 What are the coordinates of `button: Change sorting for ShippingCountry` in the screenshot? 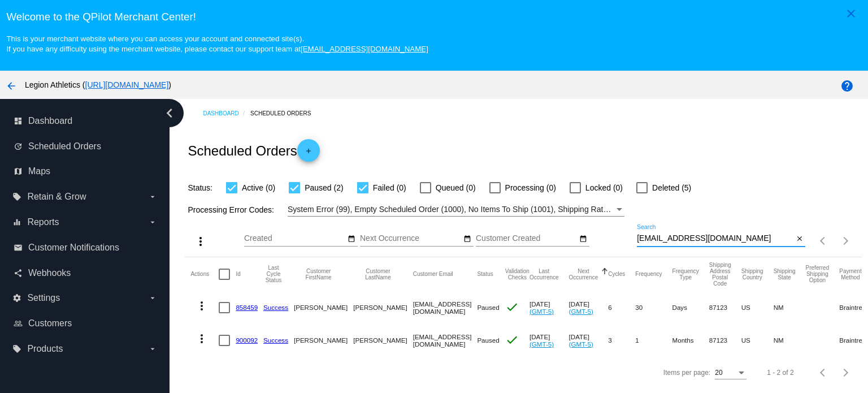 It's located at (752, 274).